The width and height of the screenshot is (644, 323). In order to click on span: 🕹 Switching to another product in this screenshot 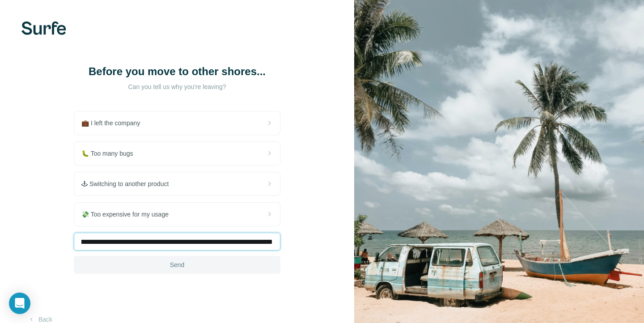, I will do `click(128, 184)`.